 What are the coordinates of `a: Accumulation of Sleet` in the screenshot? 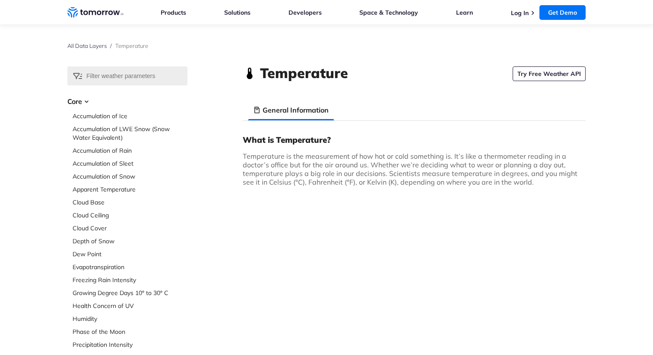 It's located at (130, 164).